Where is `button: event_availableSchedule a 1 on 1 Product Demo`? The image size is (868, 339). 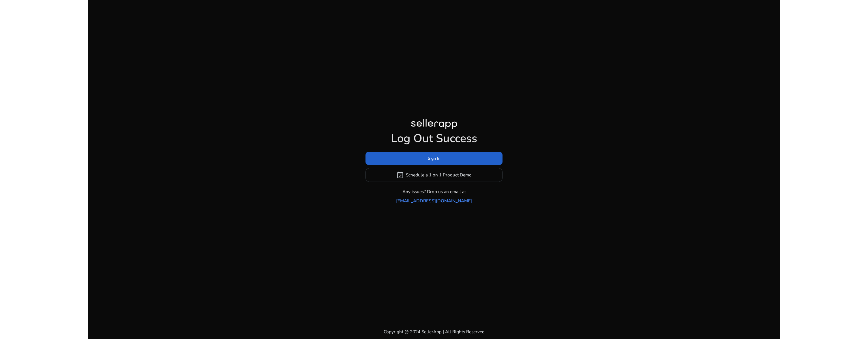
button: event_availableSchedule a 1 on 1 Product Demo is located at coordinates (434, 175).